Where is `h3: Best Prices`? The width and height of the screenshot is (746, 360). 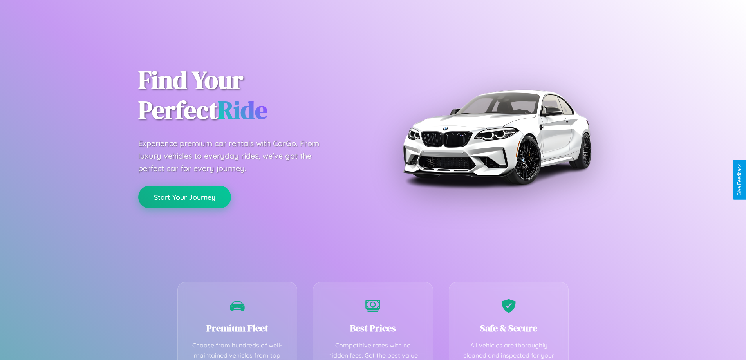
h3: Best Prices is located at coordinates (373, 328).